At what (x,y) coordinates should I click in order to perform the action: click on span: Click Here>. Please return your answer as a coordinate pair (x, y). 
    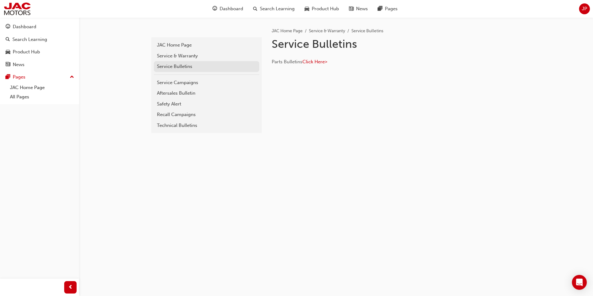
    Looking at the image, I should click on (315, 62).